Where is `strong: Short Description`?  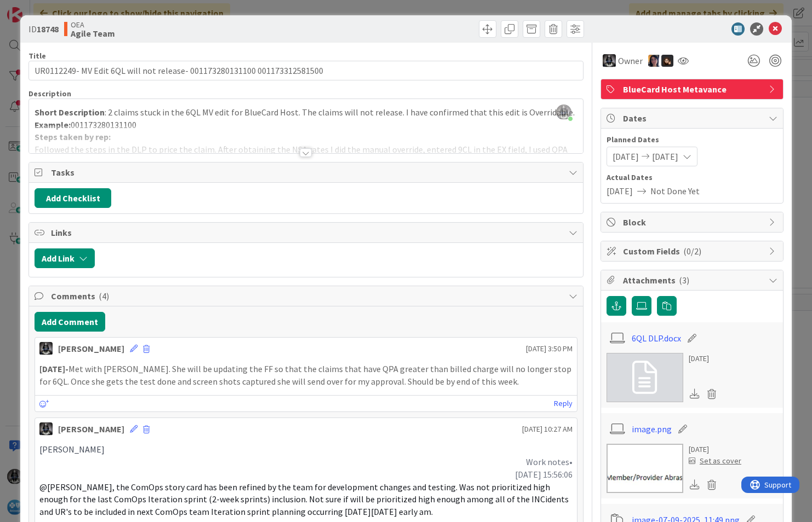
strong: Short Description is located at coordinates (69, 112).